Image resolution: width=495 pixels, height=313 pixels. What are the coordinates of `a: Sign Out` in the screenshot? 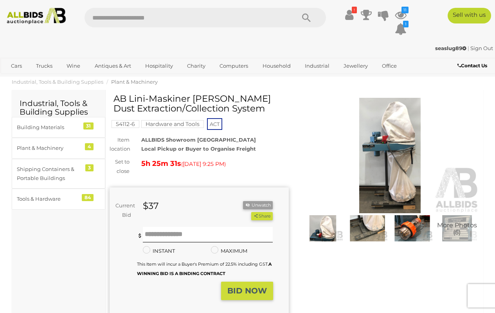 It's located at (482, 48).